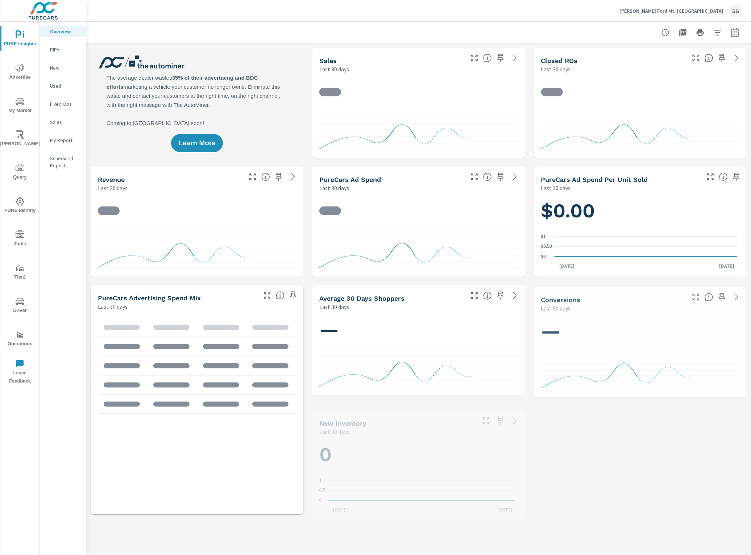 This screenshot has width=751, height=555. Describe the element at coordinates (328, 61) in the screenshot. I see `h5: Sales` at that location.